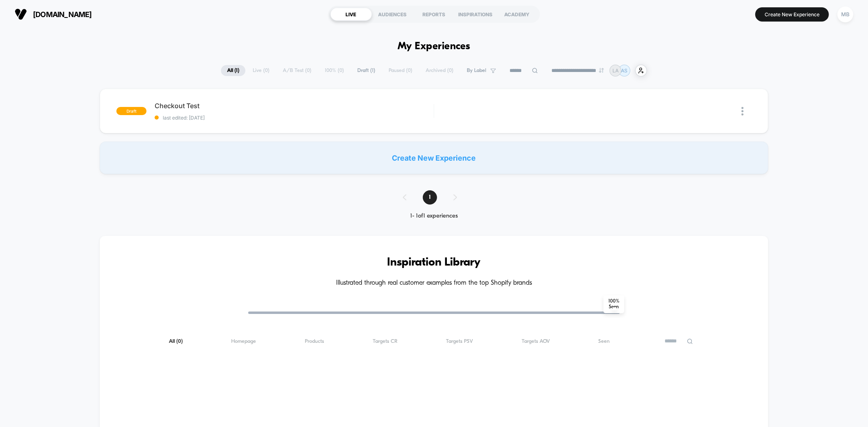  I want to click on div: LIVE, so click(351, 14).